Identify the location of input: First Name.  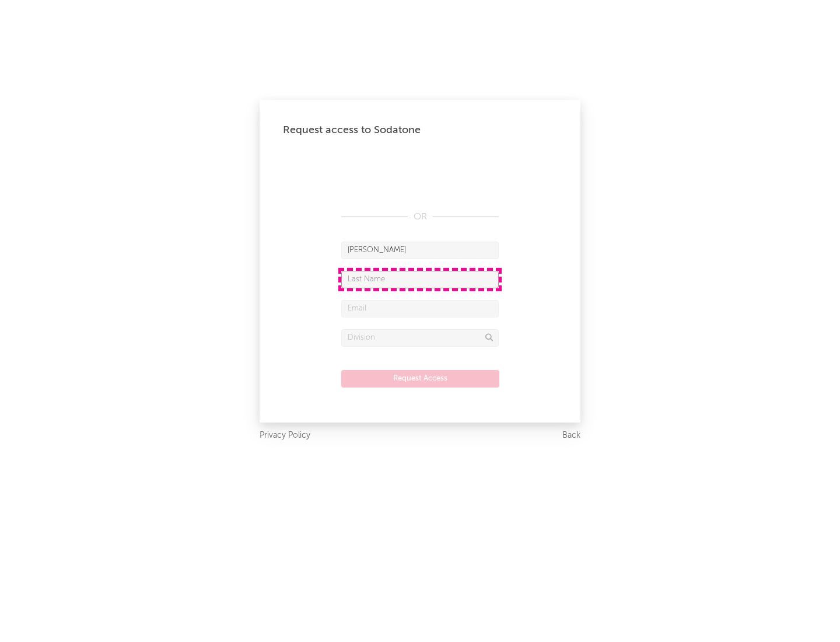
(420, 250).